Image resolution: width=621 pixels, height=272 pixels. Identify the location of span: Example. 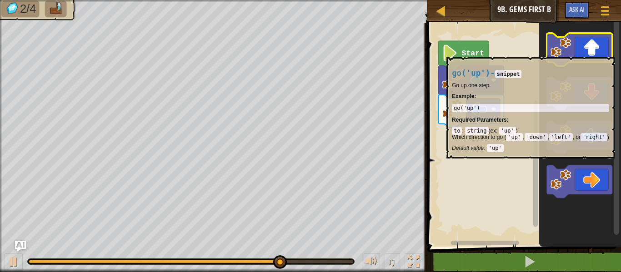
(463, 96).